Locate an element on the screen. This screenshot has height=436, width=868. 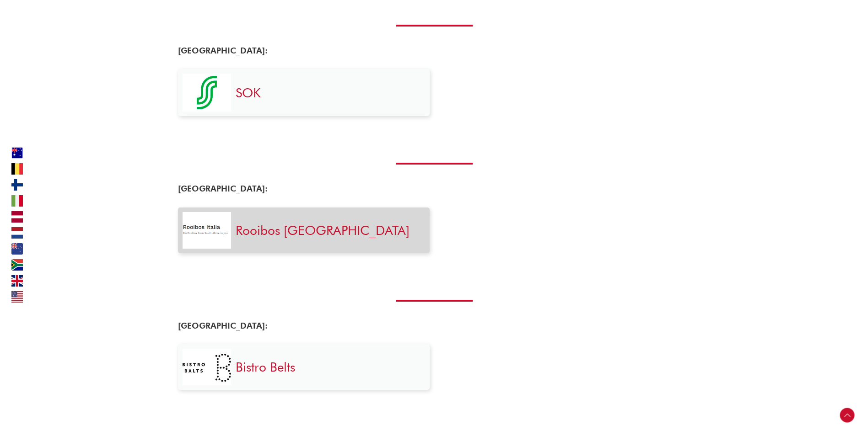
a: SOK is located at coordinates (248, 93).